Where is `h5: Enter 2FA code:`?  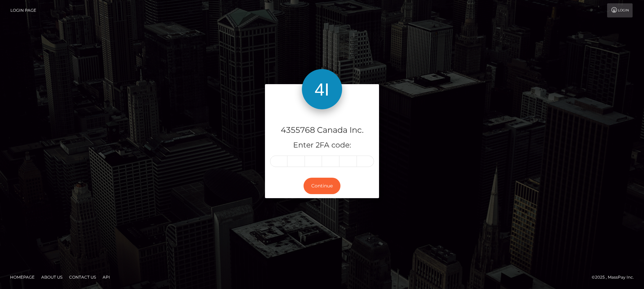 h5: Enter 2FA code: is located at coordinates (322, 145).